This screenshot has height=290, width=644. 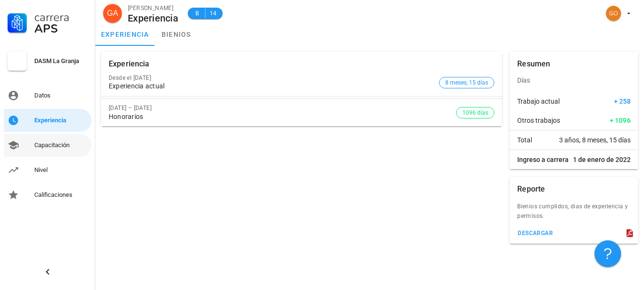 What do you see at coordinates (535, 233) in the screenshot?
I see `div: descargar` at bounding box center [535, 233].